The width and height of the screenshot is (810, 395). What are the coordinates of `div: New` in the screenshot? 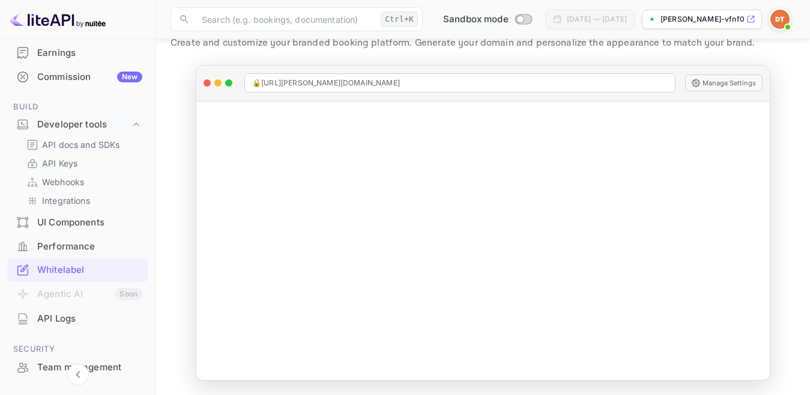 It's located at (130, 77).